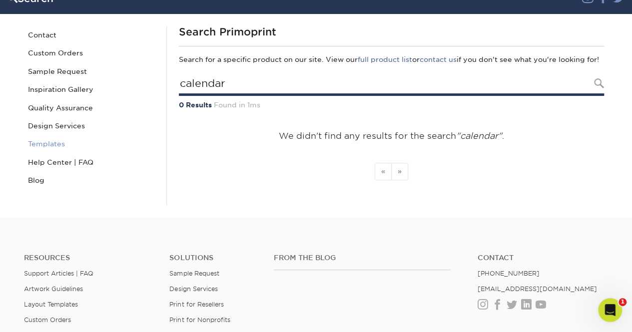 Image resolution: width=632 pixels, height=332 pixels. Describe the element at coordinates (91, 144) in the screenshot. I see `a: Templates` at that location.